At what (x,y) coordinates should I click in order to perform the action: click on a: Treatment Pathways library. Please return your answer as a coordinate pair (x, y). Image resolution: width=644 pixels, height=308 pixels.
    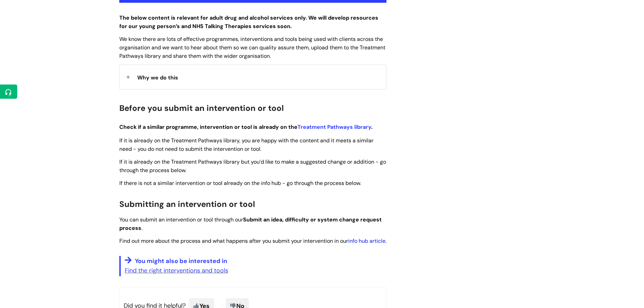
    Looking at the image, I should click on (334, 127).